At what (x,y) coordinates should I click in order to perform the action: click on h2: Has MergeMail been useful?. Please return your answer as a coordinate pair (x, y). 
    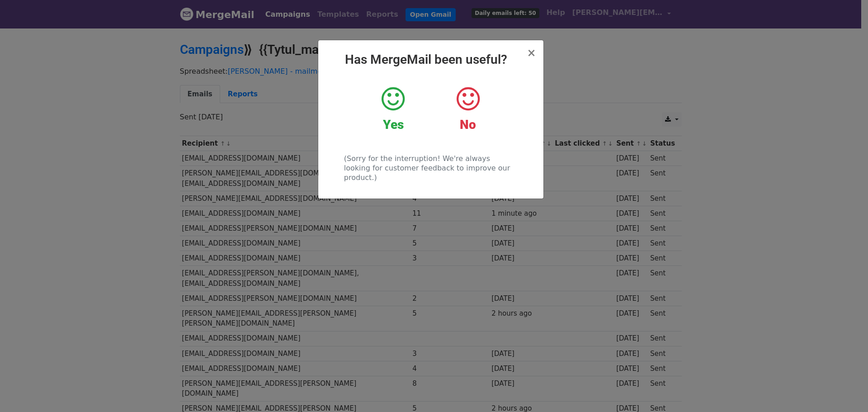
    Looking at the image, I should click on (431, 60).